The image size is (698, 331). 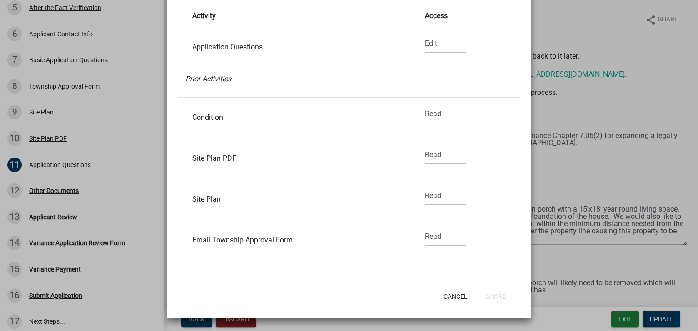 What do you see at coordinates (294, 159) in the screenshot?
I see `div: Site Plan PDF` at bounding box center [294, 159].